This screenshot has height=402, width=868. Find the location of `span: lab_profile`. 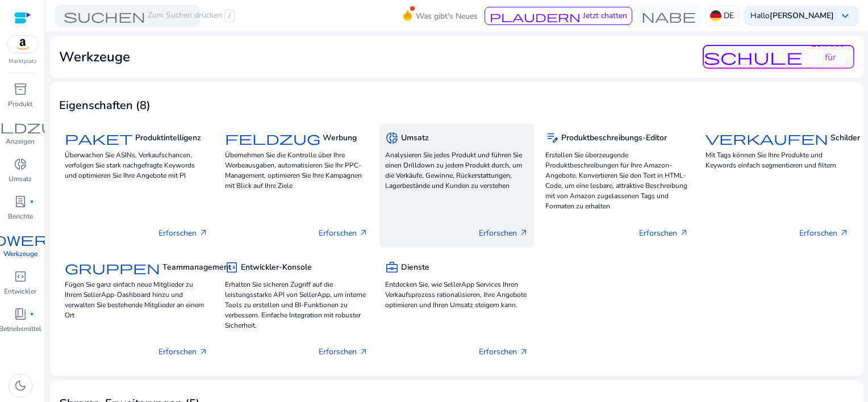

span: lab_profile is located at coordinates (20, 202).